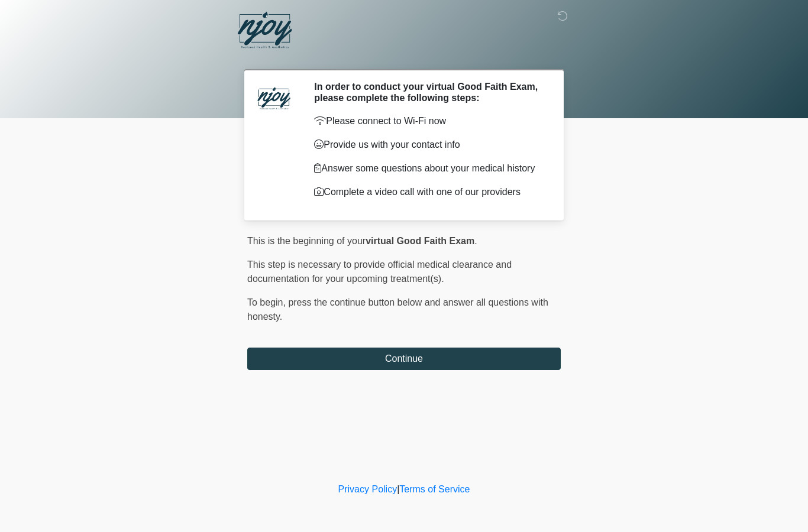  What do you see at coordinates (434, 489) in the screenshot?
I see `a: Terms of Service` at bounding box center [434, 489].